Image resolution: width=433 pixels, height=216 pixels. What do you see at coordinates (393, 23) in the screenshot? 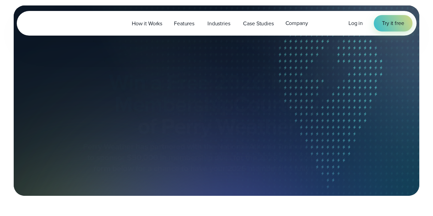
I see `span: Try it free` at bounding box center [393, 23].